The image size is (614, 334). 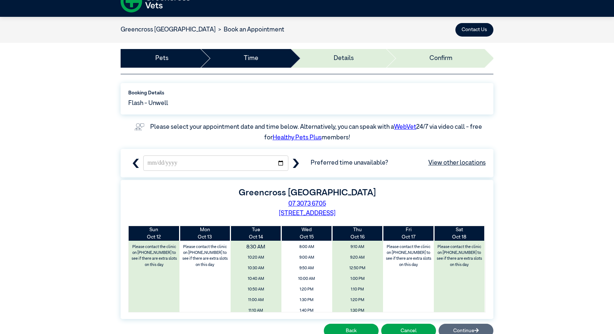 What do you see at coordinates (255, 257) in the screenshot?
I see `span: 10:20 AM` at bounding box center [255, 257].